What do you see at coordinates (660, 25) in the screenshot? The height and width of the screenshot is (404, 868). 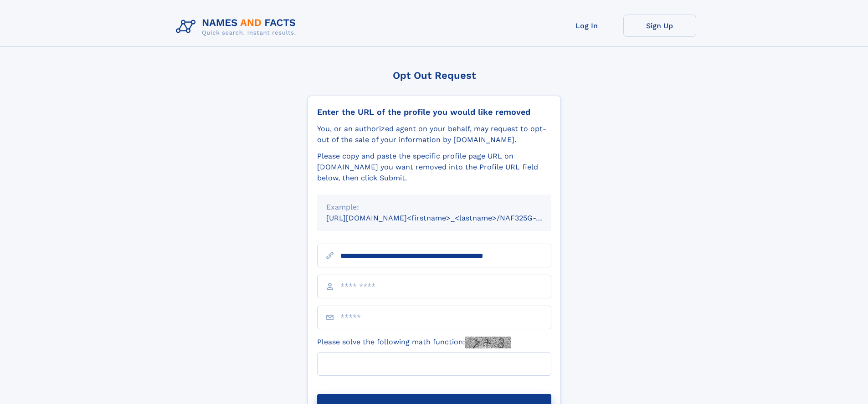 I see `a: Sign Up` at bounding box center [660, 25].